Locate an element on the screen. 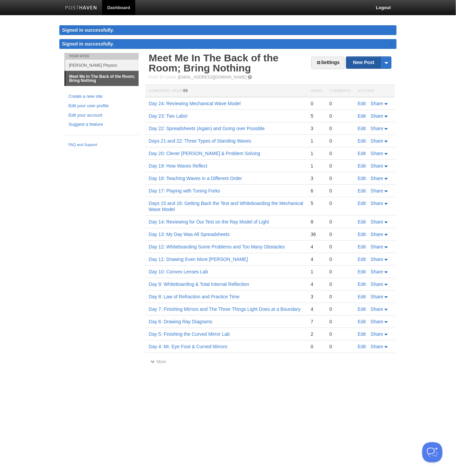 This screenshot has height=476, width=456. a: New Post is located at coordinates (368, 62).